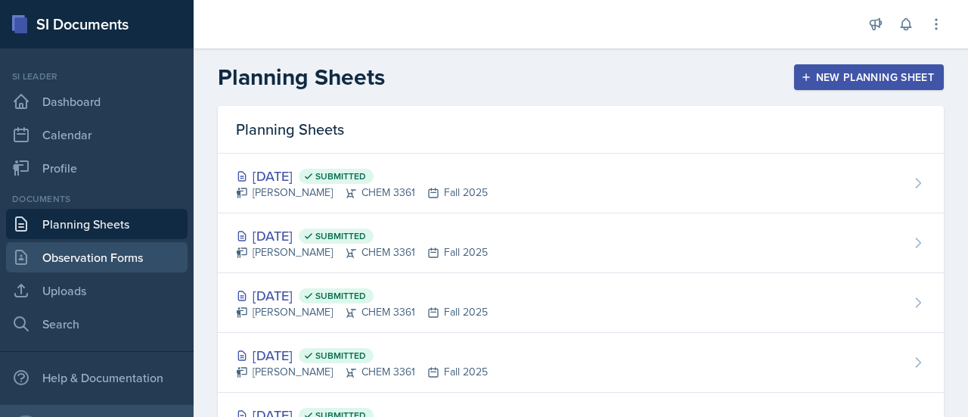 This screenshot has height=417, width=968. I want to click on a: Planning Sheets, so click(97, 224).